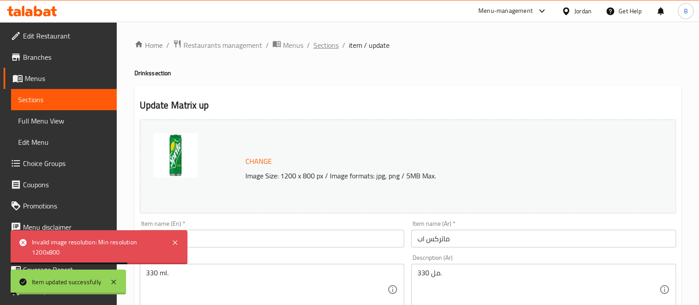  Describe the element at coordinates (259, 161) in the screenshot. I see `button: Change` at that location.